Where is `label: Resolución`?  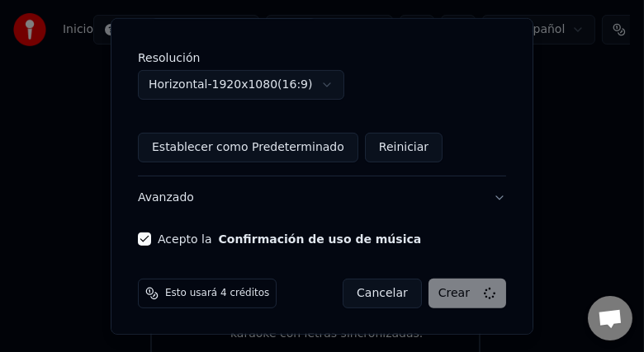 label: Resolución is located at coordinates (221, 58).